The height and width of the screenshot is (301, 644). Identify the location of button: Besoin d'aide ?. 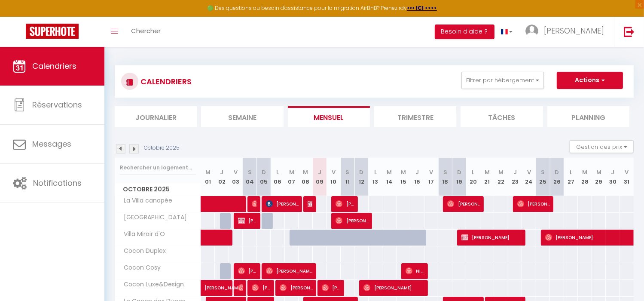
(465, 32).